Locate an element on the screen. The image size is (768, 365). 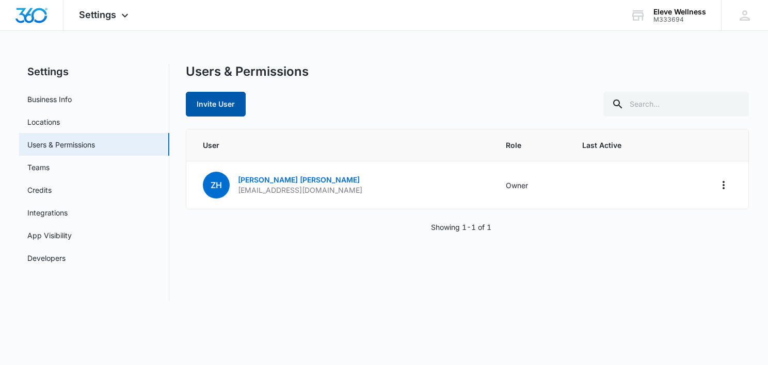
a: ZH is located at coordinates (216, 185).